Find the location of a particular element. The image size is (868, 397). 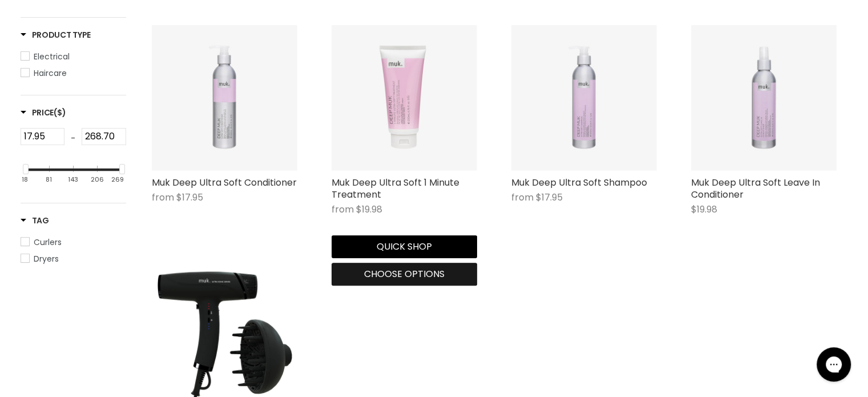

a: Haircare is located at coordinates (73, 73).